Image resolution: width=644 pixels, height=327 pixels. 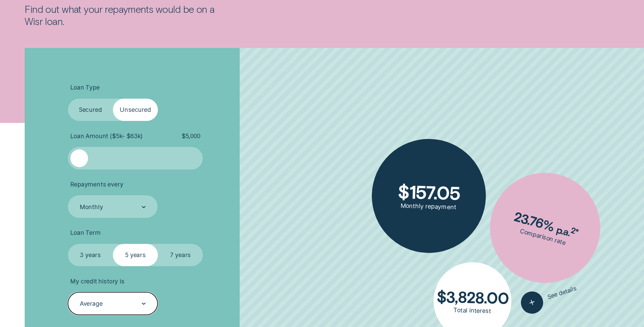 What do you see at coordinates (549, 297) in the screenshot?
I see `button: See details` at bounding box center [549, 297].